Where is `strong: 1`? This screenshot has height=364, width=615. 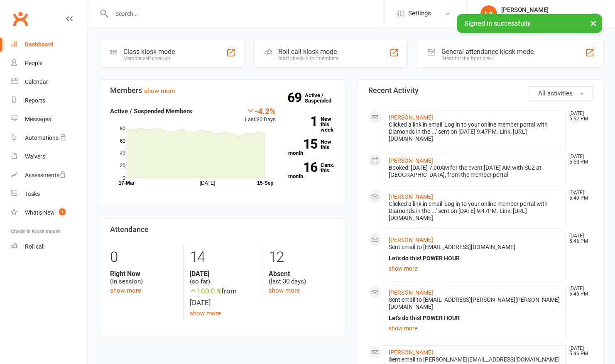 strong: 1 is located at coordinates (303, 121).